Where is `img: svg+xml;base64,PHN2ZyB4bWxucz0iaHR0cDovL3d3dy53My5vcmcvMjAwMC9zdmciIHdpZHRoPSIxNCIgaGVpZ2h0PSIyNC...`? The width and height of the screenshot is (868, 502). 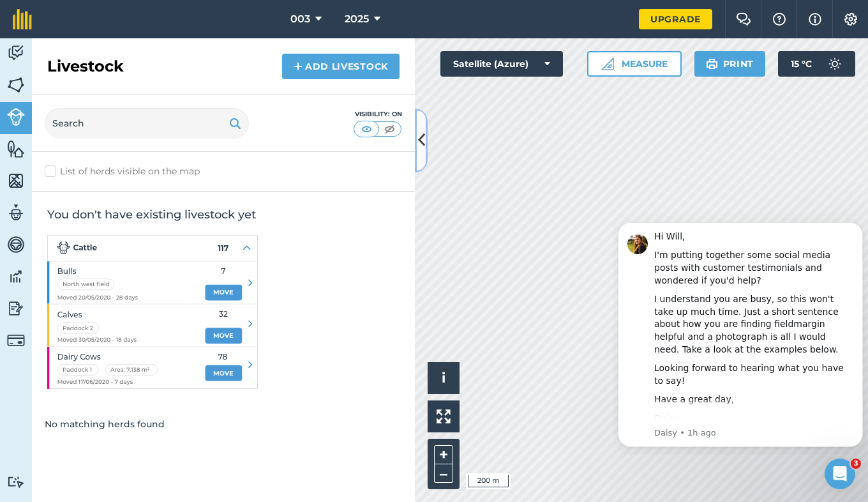 img: svg+xml;base64,PHN2ZyB4bWxucz0iaHR0cDovL3d3dy53My5vcmcvMjAwMC9zdmciIHdpZHRoPSIxNCIgaGVpZ2h0PSIyNC... is located at coordinates (298, 66).